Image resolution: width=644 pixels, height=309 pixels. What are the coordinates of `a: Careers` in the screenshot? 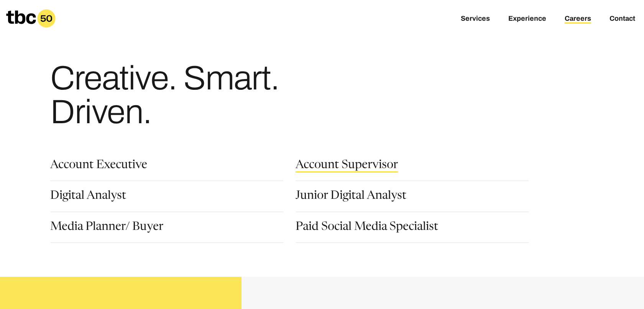 It's located at (578, 19).